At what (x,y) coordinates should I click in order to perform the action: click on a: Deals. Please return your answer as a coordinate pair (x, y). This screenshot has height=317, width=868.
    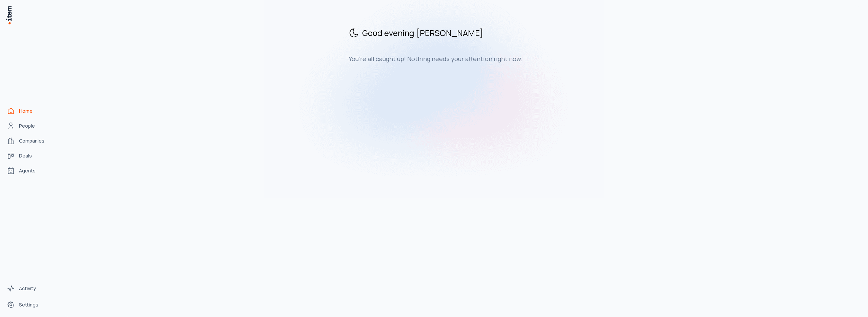
    Looking at the image, I should click on (30, 156).